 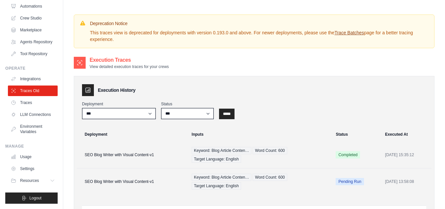 I want to click on a: Environment Variables, so click(x=33, y=129).